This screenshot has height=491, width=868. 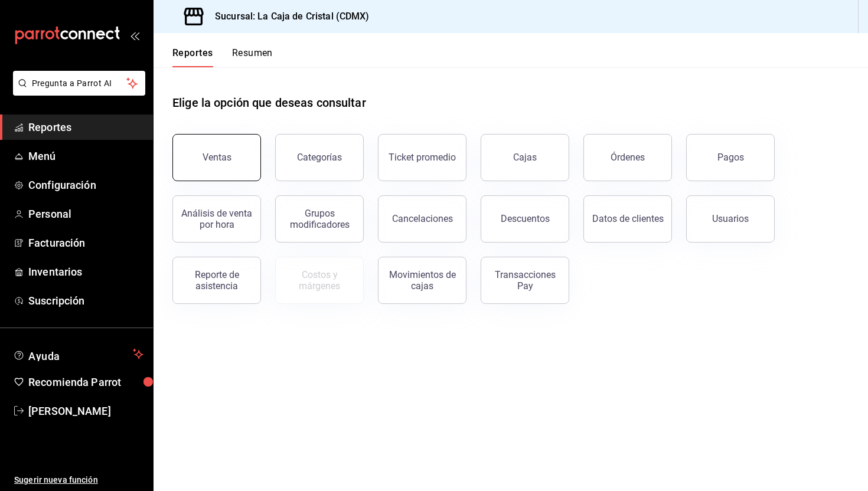 I want to click on h1: Elige la opción que deseas consultar, so click(x=269, y=103).